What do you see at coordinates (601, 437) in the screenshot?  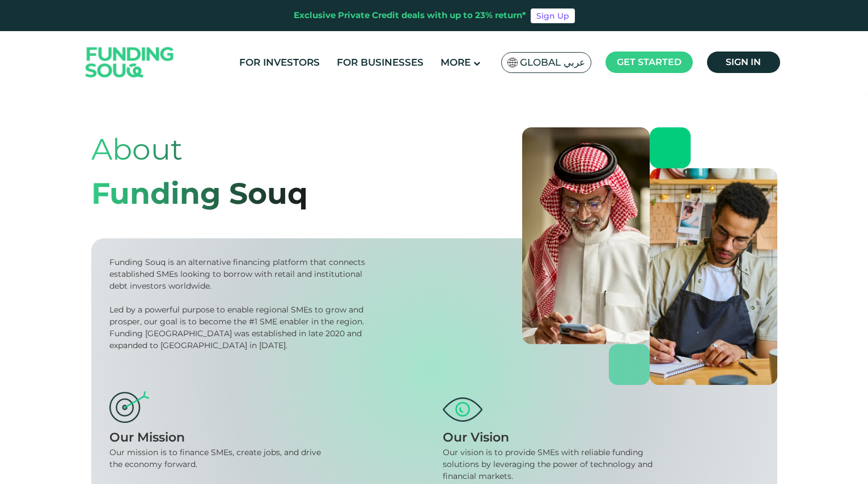 I see `div: Our Vision` at bounding box center [601, 437].